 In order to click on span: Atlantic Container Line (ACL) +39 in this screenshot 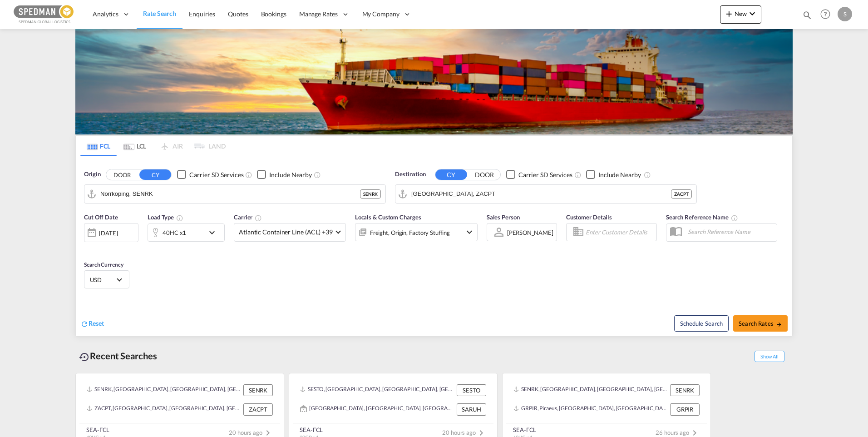, I will do `click(286, 232)`.